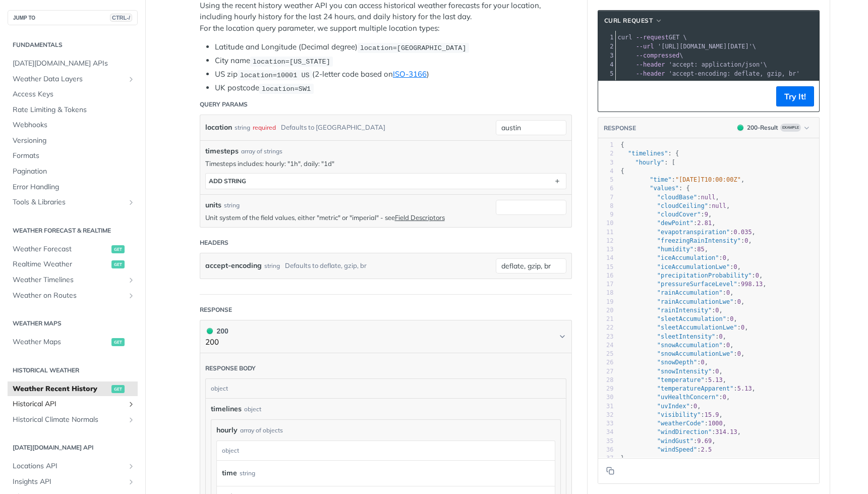 Image resolution: width=868 pixels, height=494 pixels. What do you see at coordinates (223, 105) in the screenshot?
I see `div: Query Params` at bounding box center [223, 105].